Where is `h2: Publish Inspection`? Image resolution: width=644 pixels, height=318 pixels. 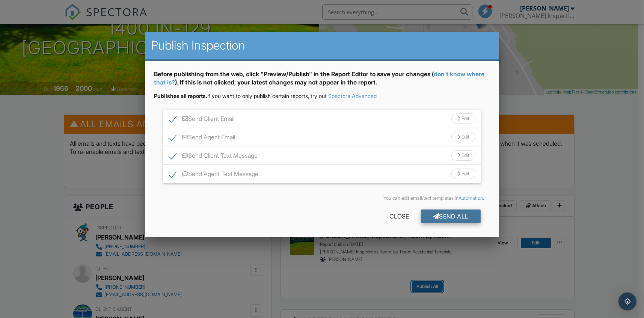
h2: Publish Inspection is located at coordinates (322, 45).